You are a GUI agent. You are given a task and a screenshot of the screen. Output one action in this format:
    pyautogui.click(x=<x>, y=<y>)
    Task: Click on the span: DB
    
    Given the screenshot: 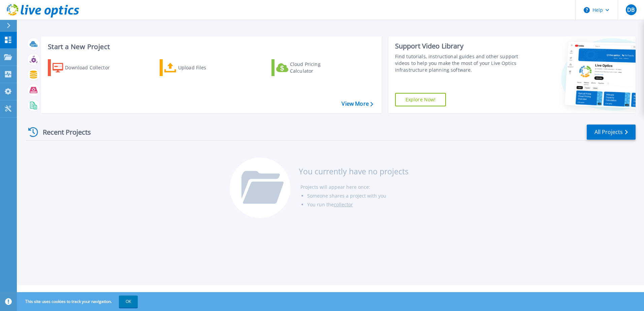 What is the action you would take?
    pyautogui.click(x=631, y=10)
    